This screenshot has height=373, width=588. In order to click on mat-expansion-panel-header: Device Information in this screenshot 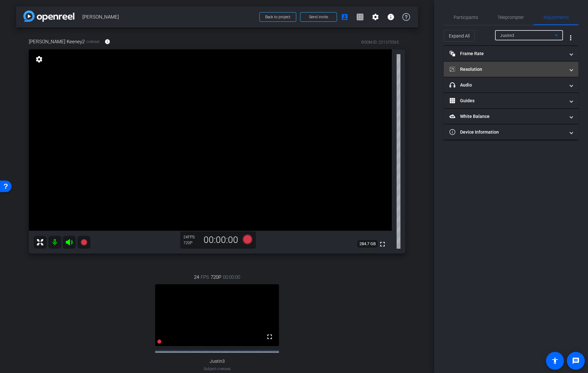, I will do `click(511, 132)`.